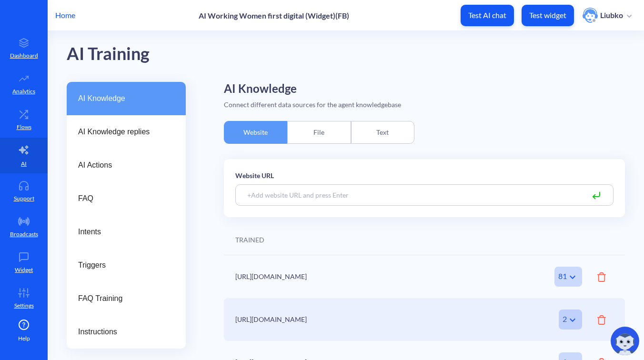  I want to click on a: AI Actions, so click(126, 165).